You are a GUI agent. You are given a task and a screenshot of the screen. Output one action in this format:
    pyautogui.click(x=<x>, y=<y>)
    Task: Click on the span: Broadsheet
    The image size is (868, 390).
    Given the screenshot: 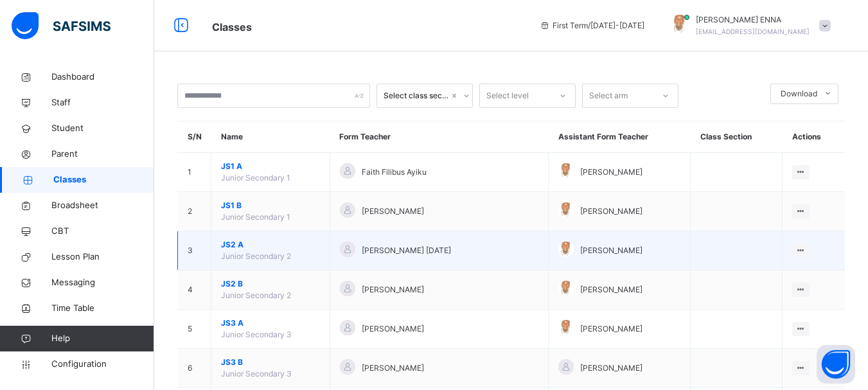 What is the action you would take?
    pyautogui.click(x=103, y=206)
    